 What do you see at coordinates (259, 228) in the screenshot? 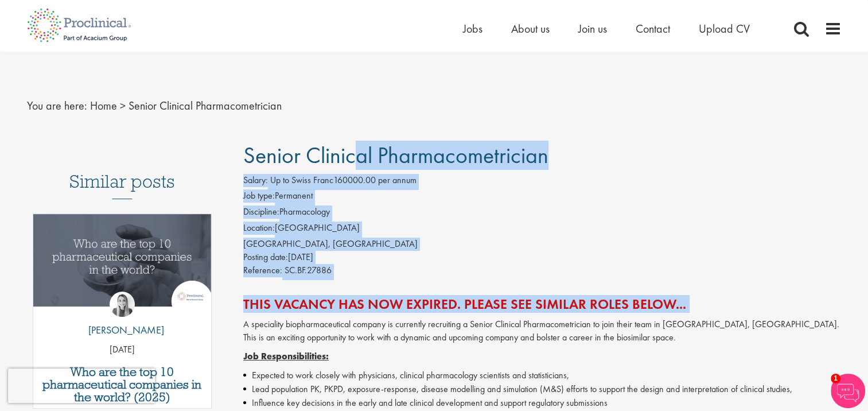
I see `label: Location:` at bounding box center [259, 228].